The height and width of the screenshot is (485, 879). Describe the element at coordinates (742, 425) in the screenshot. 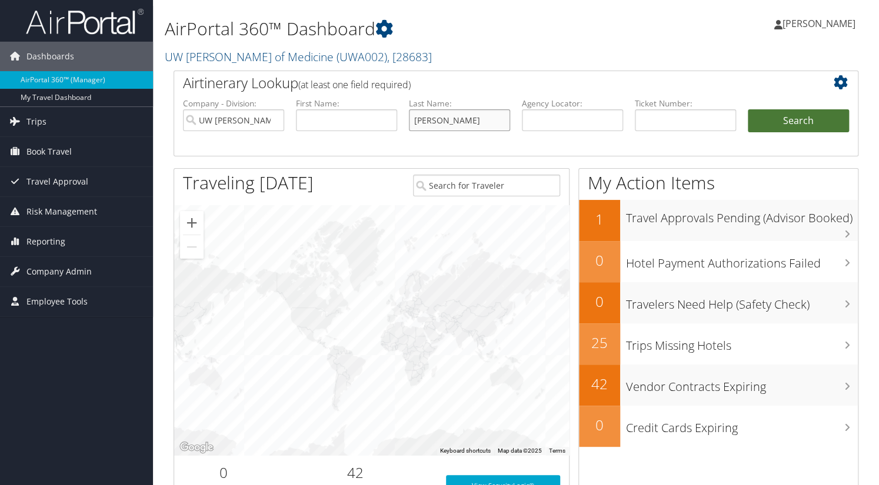

I see `h3: Credit Cards Expiring` at that location.